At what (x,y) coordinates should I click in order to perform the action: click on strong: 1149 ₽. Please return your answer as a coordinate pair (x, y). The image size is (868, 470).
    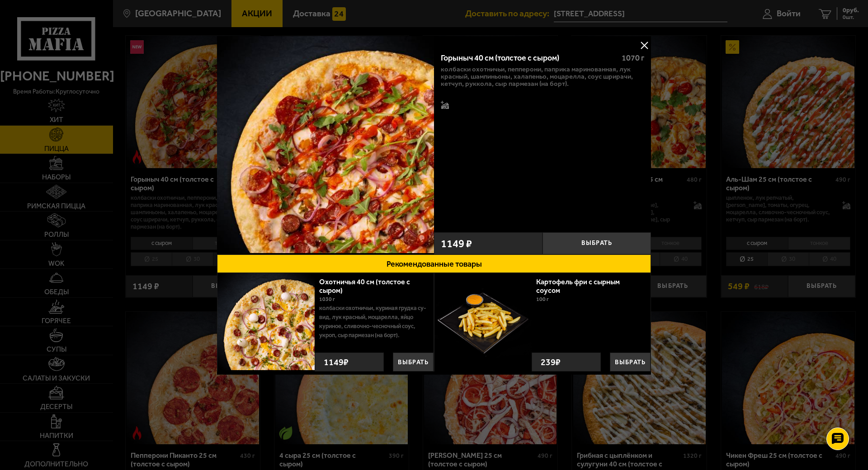
    Looking at the image, I should click on (336, 362).